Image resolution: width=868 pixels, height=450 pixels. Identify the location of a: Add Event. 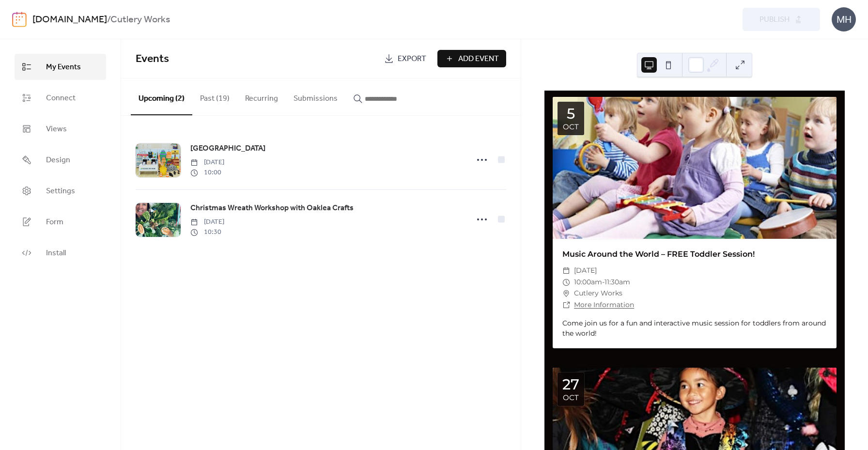
(471, 58).